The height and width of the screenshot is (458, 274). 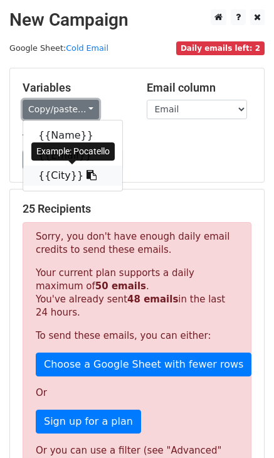 I want to click on a: {{Name}}, so click(x=73, y=136).